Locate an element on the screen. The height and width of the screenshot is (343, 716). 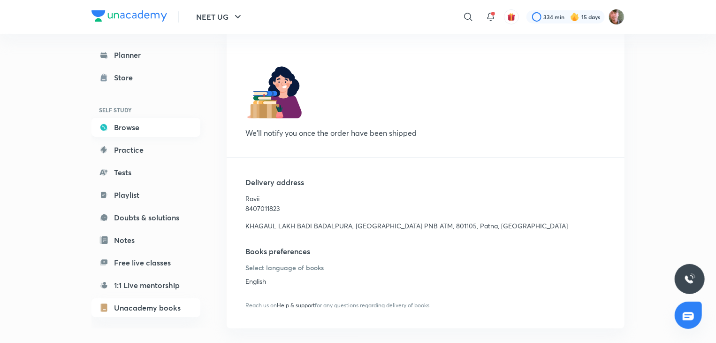
a: Playlist is located at coordinates (146, 195).